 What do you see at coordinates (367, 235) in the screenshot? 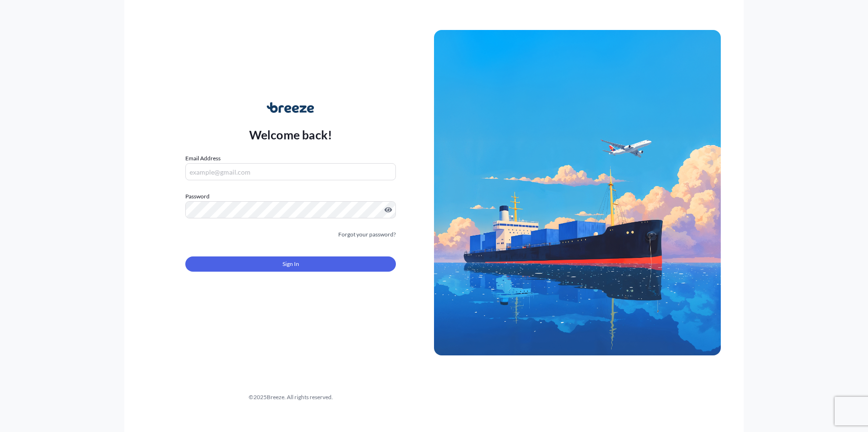
I see `a: Forgot your password?` at bounding box center [367, 235].